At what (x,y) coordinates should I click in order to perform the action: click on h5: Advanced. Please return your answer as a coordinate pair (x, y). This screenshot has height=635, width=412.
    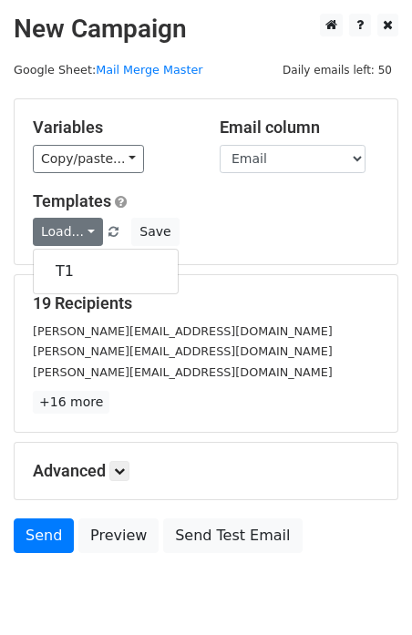
    Looking at the image, I should click on (206, 471).